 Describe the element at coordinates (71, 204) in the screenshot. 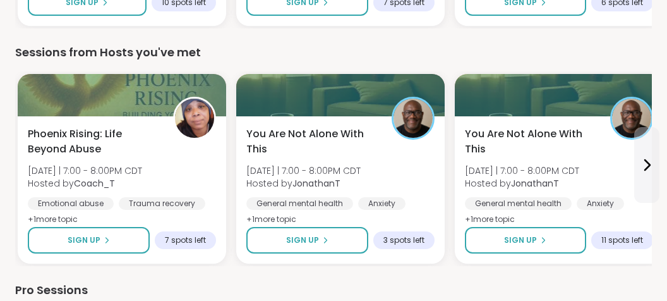

I see `div: Emotional abuse` at that location.